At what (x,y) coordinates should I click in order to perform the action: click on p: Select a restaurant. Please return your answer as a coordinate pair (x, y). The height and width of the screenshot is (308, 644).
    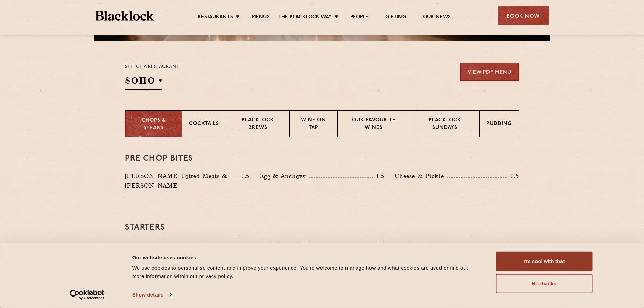
    Looking at the image, I should click on (152, 67).